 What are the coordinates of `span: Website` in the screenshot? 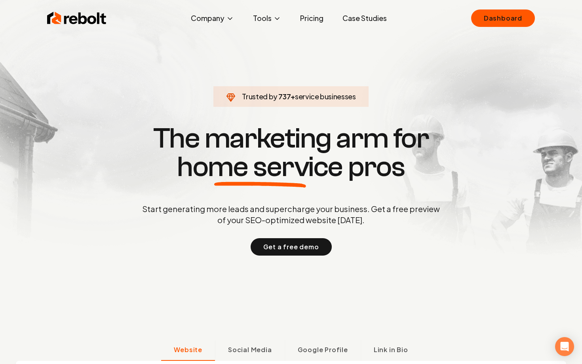 It's located at (188, 350).